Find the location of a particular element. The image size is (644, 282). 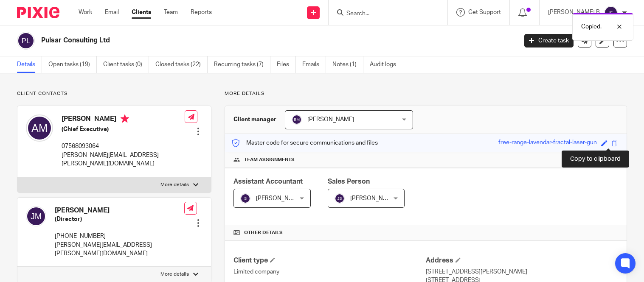

h5: (Director) is located at coordinates (119, 219).